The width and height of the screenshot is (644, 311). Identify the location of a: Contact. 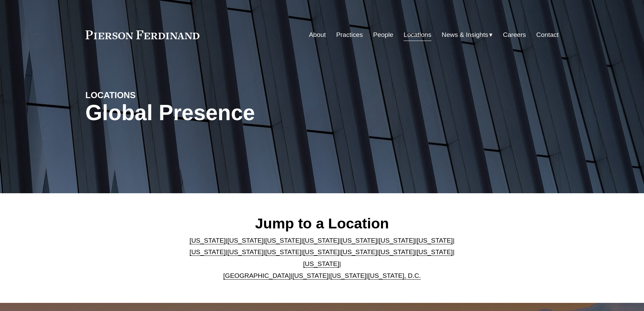
(548, 35).